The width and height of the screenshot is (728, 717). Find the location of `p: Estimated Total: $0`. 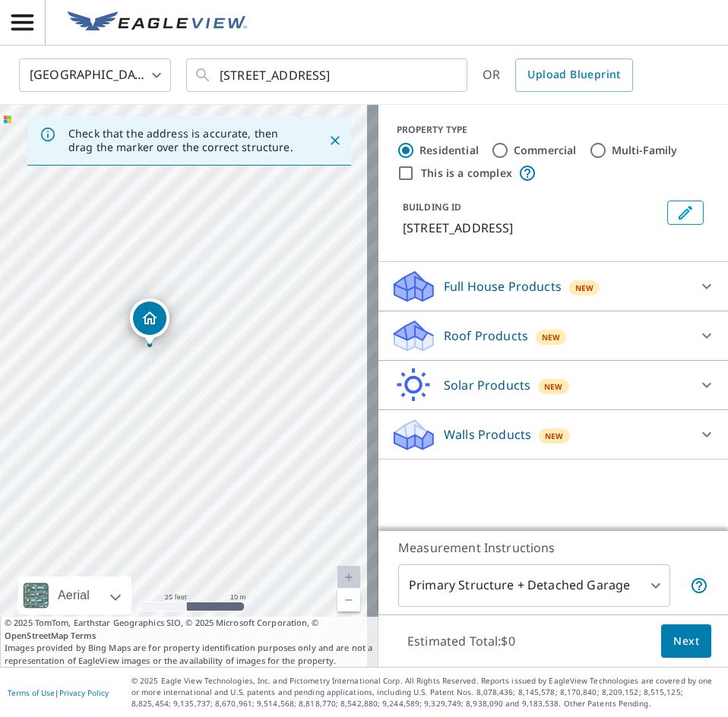

p: Estimated Total: $0 is located at coordinates (461, 641).